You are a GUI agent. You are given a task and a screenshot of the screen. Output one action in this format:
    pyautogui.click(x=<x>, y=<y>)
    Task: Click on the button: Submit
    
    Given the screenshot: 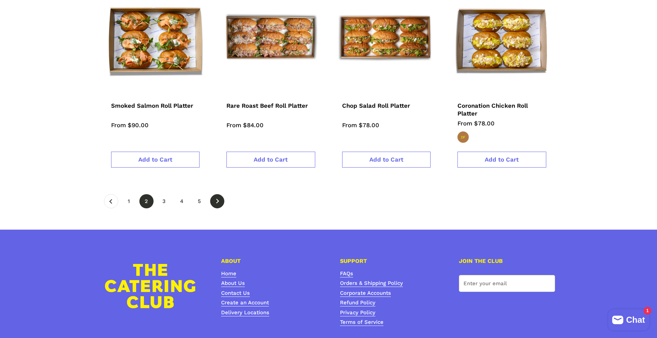 What is the action you would take?
    pyautogui.click(x=546, y=283)
    